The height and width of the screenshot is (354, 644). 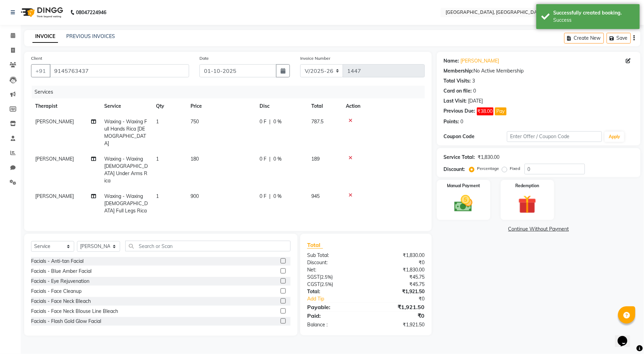 I want to click on span: 180, so click(x=194, y=159).